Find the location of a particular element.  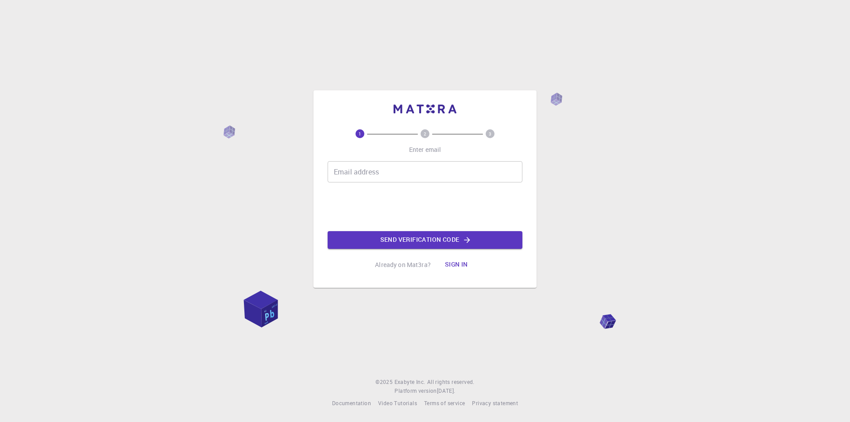

a: Terms of service is located at coordinates (444, 403).